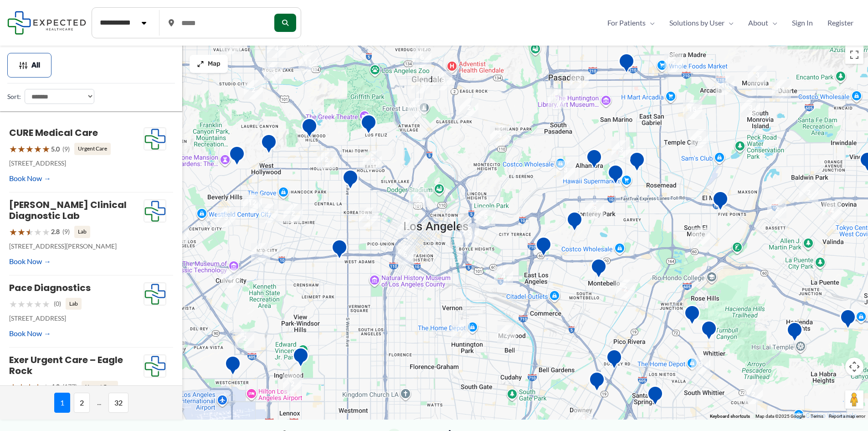 The height and width of the screenshot is (431, 868). What do you see at coordinates (421, 84) in the screenshot?
I see `div: 13` at bounding box center [421, 84].